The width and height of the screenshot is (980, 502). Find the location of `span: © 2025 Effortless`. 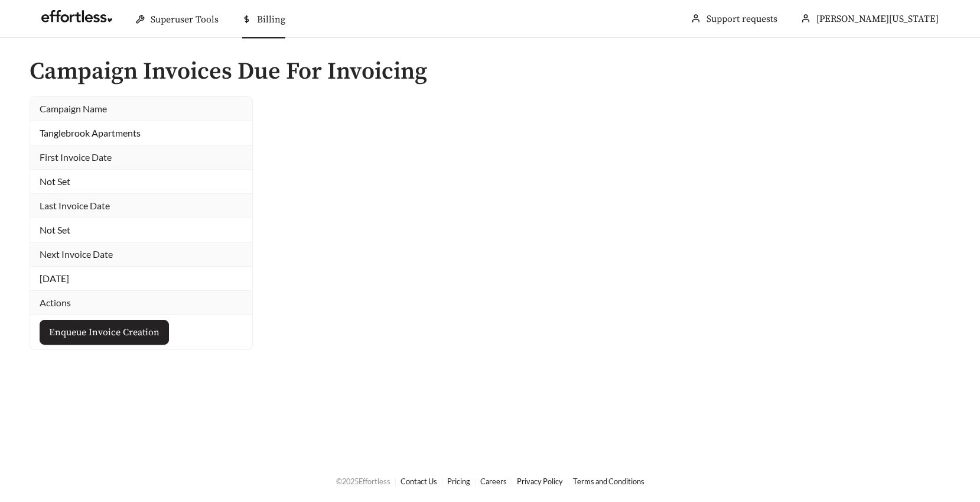

span: © 2025 Effortless is located at coordinates (363, 481).